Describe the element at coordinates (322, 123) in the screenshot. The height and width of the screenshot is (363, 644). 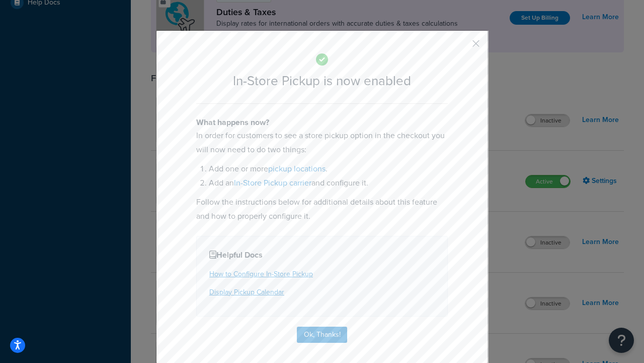
I see `h4: What happens now?` at that location.